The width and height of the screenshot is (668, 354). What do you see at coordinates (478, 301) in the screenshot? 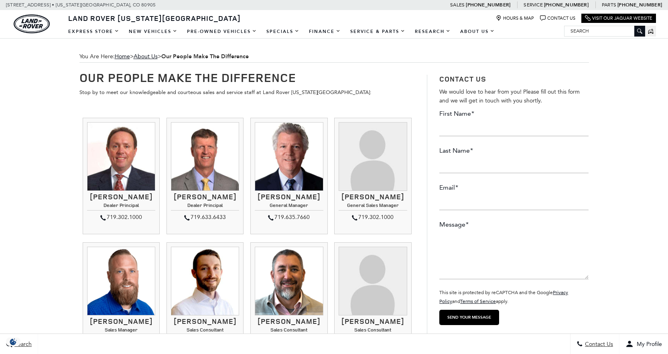
I see `a: Terms of Service` at bounding box center [478, 301].